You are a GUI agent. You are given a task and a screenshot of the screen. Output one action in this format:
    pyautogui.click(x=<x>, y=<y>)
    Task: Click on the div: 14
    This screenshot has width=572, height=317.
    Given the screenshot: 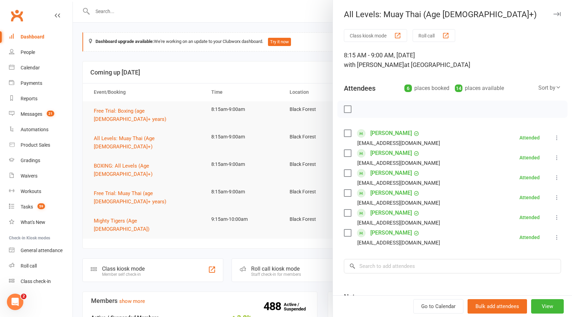 What is the action you would take?
    pyautogui.click(x=459, y=88)
    